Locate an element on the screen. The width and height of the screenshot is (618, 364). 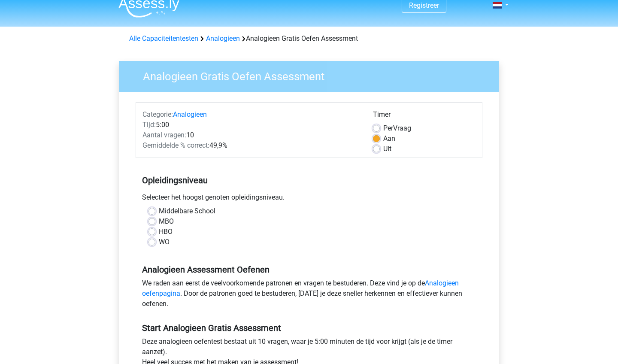
a: Registreer is located at coordinates (424, 5).